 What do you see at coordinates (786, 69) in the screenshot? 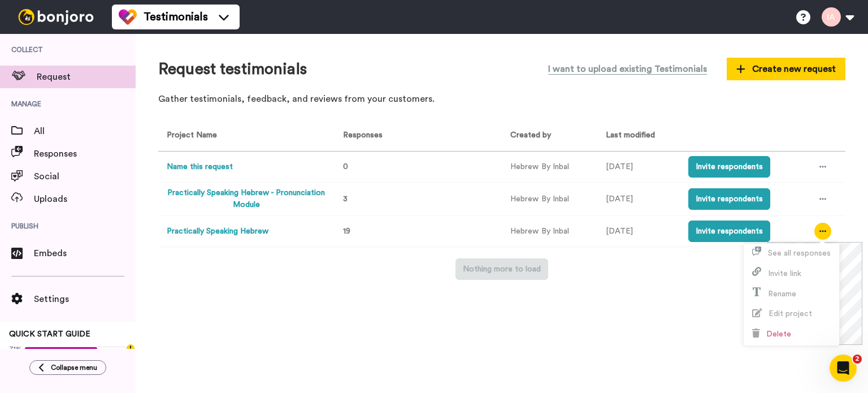
I see `button: Create new request` at bounding box center [786, 69].